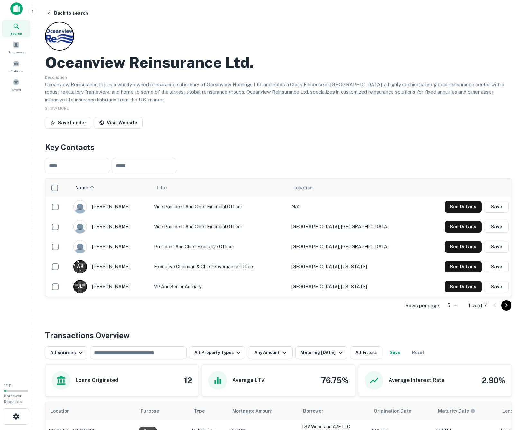 The image size is (525, 430). I want to click on h6: Average LTV, so click(248, 380).